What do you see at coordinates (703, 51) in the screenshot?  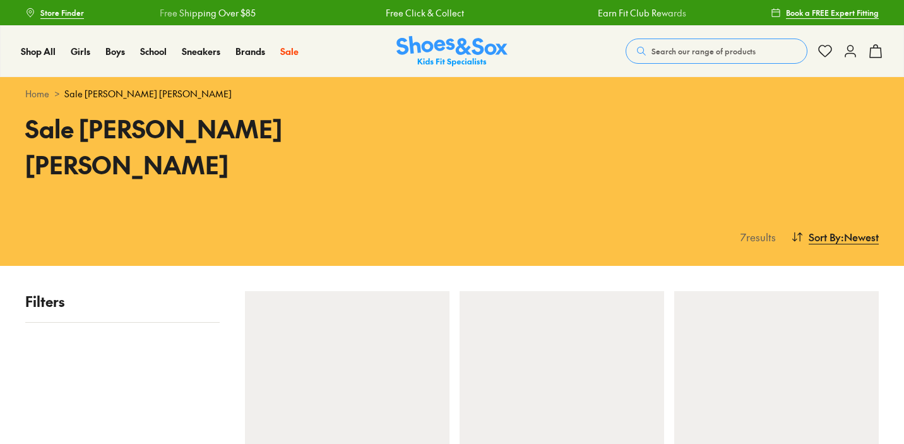 I see `span: Search our range of products` at bounding box center [703, 51].